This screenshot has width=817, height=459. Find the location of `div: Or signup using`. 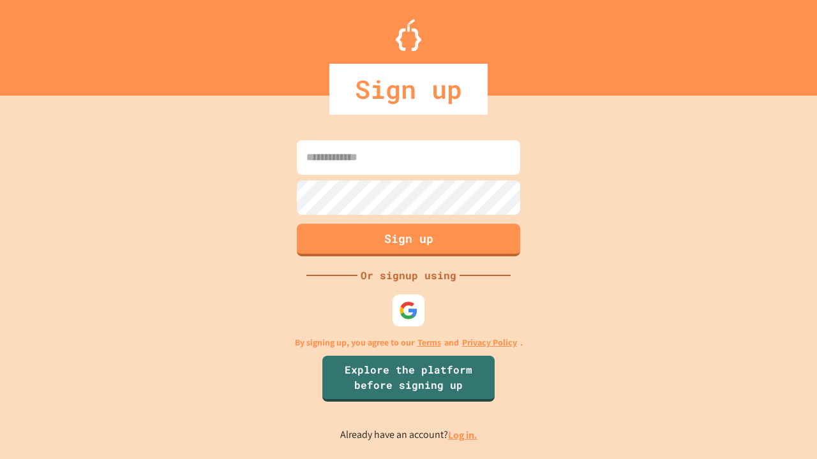

div: Or signup using is located at coordinates (408, 276).